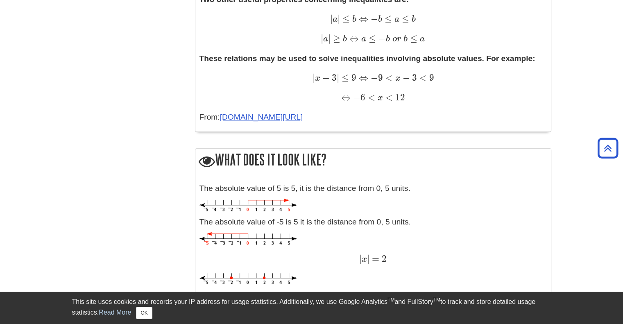 The height and width of the screenshot is (324, 623). I want to click on p: From:, so click(373, 117).